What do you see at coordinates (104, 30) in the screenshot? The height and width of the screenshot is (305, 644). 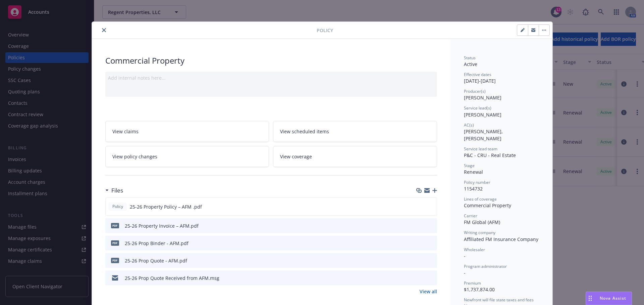 I see `button: close` at bounding box center [104, 30].